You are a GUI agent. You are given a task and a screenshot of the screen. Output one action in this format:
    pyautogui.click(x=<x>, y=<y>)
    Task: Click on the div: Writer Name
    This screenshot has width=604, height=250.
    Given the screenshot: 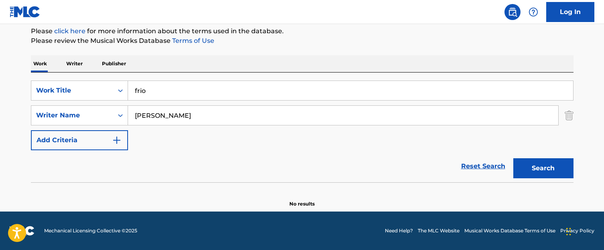 What is the action you would take?
    pyautogui.click(x=72, y=116)
    